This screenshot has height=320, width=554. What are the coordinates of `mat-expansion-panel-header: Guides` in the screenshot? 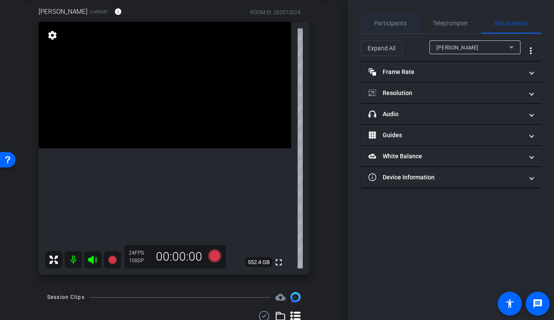 It's located at (451, 135).